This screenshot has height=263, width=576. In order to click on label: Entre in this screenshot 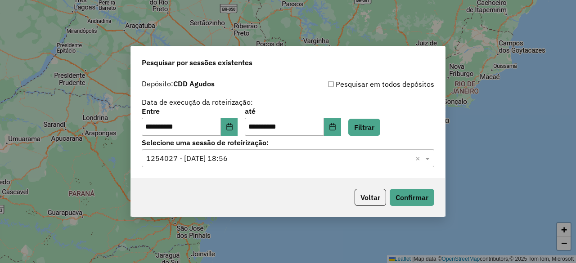, I will do `click(189, 111)`.